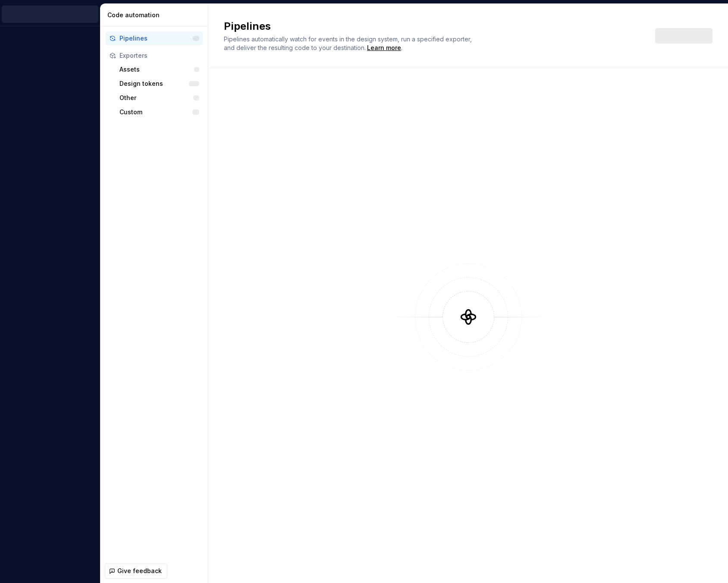  What do you see at coordinates (348, 43) in the screenshot?
I see `span: Pipelines automatically watch for events in the design system, run a specified exporter, and deli...` at bounding box center [348, 43].